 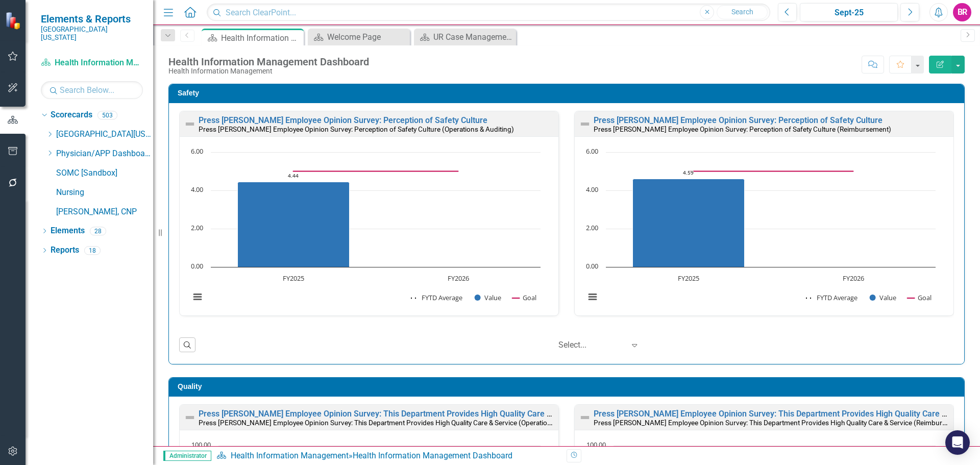 What do you see at coordinates (359, 37) in the screenshot?
I see `a: Welcome Page` at bounding box center [359, 37].